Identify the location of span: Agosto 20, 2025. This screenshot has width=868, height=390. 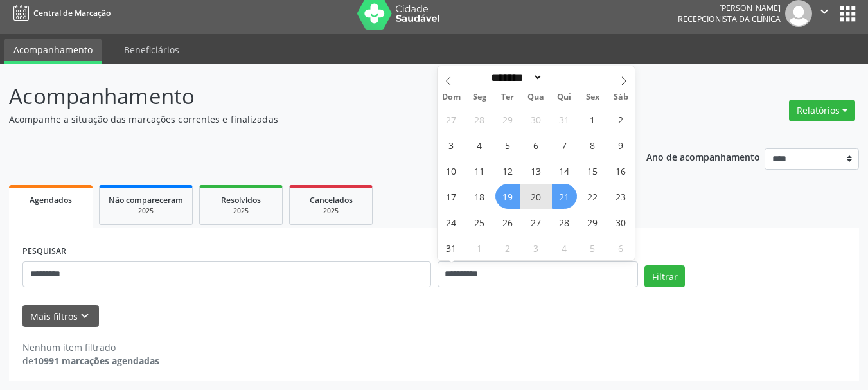
(536, 196).